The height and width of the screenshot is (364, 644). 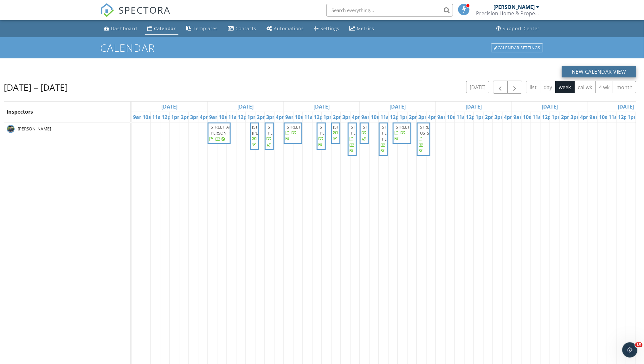 What do you see at coordinates (517, 48) in the screenshot?
I see `a: Calendar Settings` at bounding box center [517, 48].